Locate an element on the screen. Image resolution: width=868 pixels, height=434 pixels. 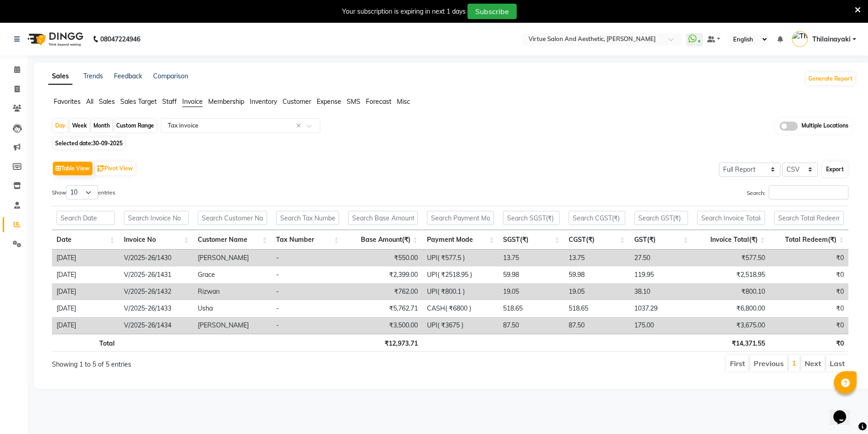
a: Feedback is located at coordinates (128, 76).